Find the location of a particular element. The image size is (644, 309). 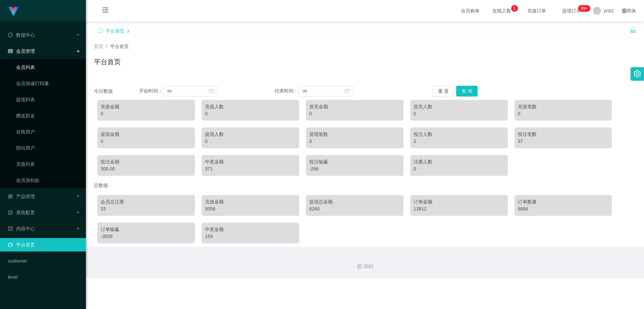

span: 结束时间： is located at coordinates (286, 91).